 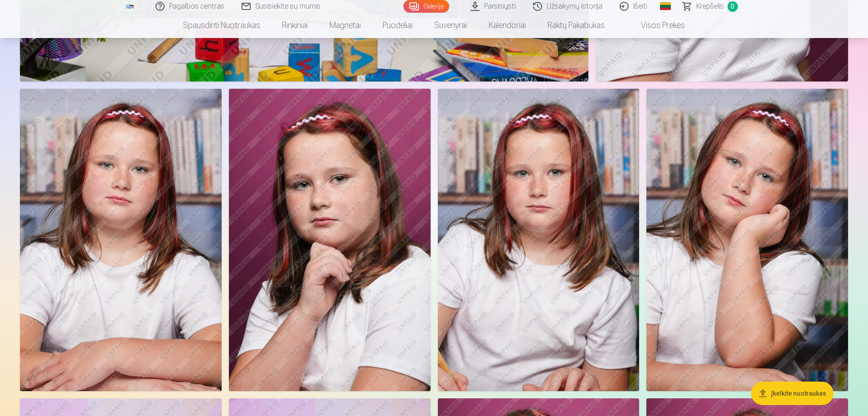 I want to click on a: Kalendoriai, so click(x=507, y=26).